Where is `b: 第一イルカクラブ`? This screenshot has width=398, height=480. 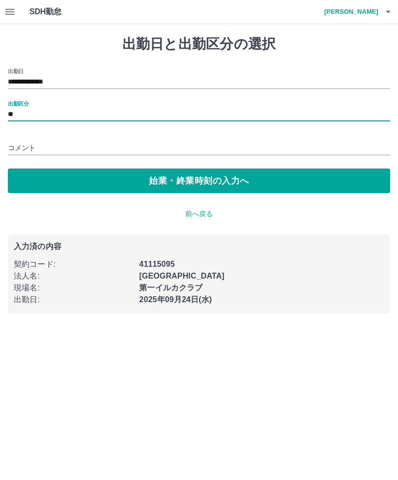 b: 第一イルカクラブ is located at coordinates (171, 287).